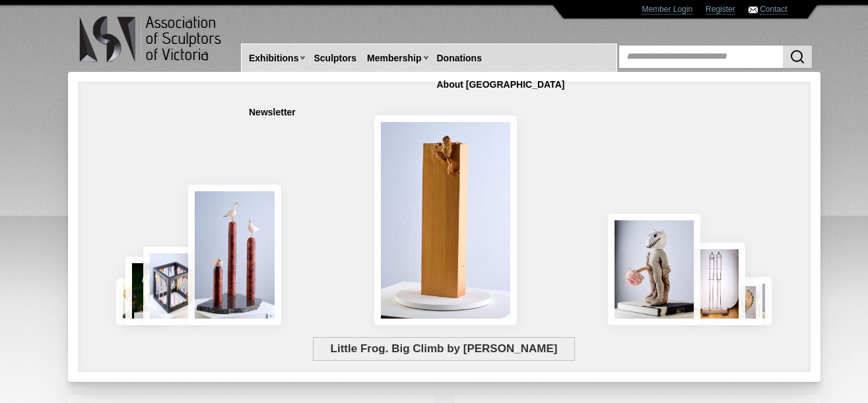  What do you see at coordinates (654, 269) in the screenshot?
I see `img: Let There Be Light` at bounding box center [654, 269].